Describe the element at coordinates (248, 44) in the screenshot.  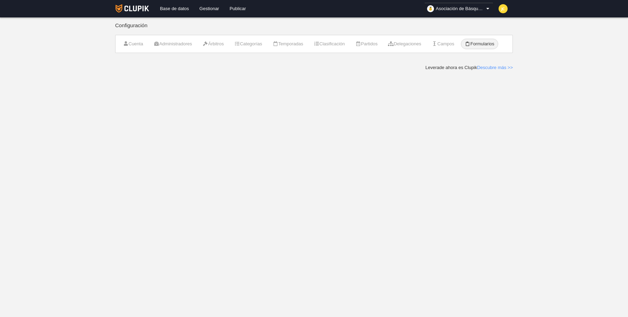
I see `a: Categorías` at that location.